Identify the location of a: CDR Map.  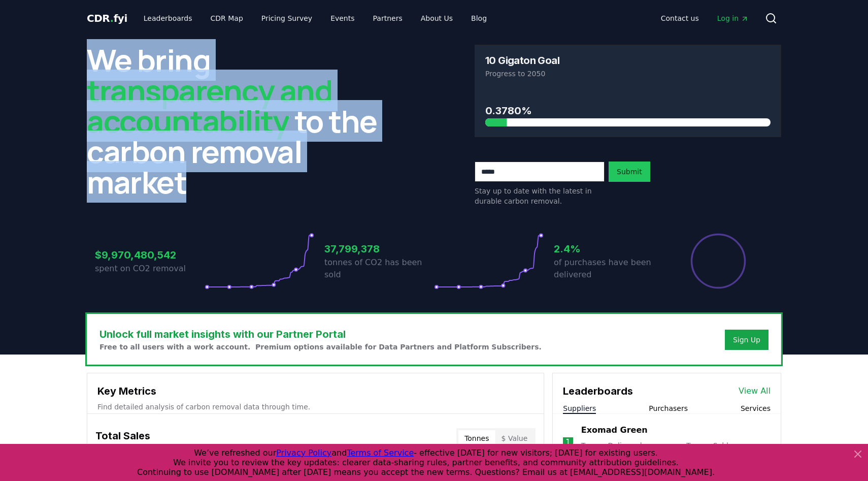
(227, 18).